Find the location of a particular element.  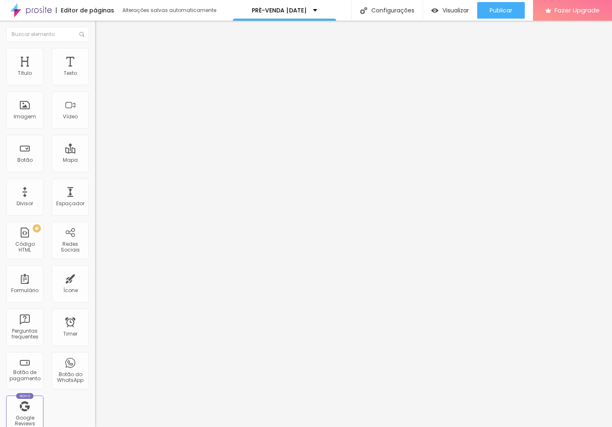

div: Código HTML is located at coordinates (24, 247).